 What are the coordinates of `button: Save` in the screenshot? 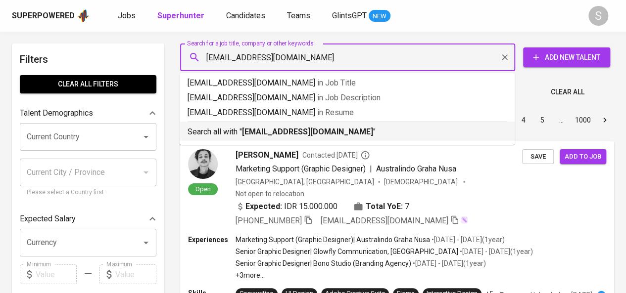 It's located at (538, 157).